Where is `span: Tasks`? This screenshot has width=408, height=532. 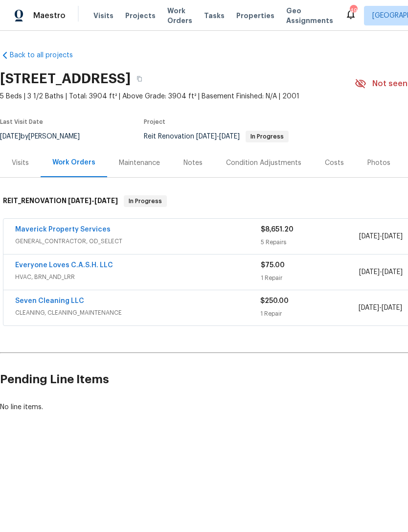 span: Tasks is located at coordinates (214, 16).